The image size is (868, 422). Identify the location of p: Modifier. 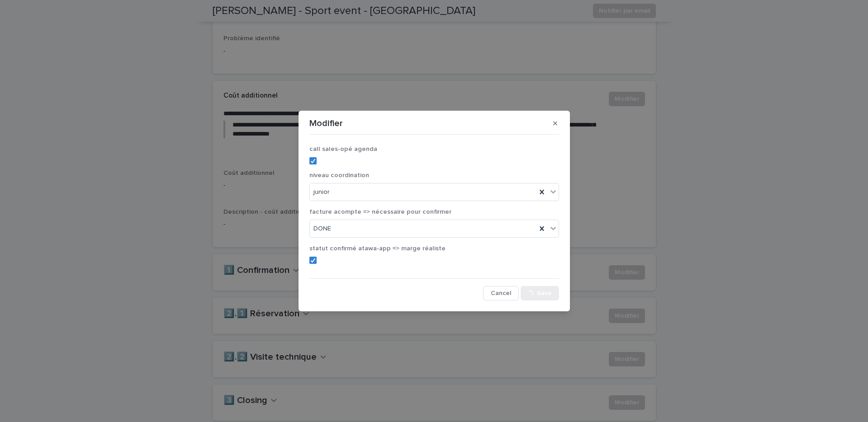
(326, 123).